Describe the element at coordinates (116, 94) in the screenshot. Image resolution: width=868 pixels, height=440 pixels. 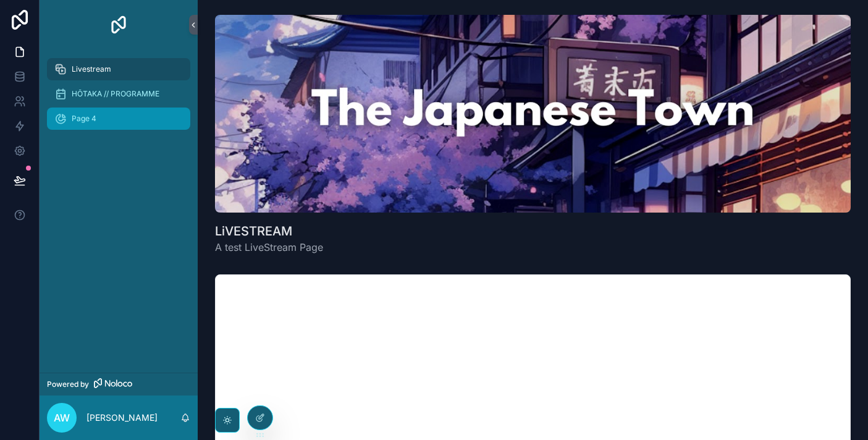
I see `span: HŌTAKA // PROGRAMME` at that location.